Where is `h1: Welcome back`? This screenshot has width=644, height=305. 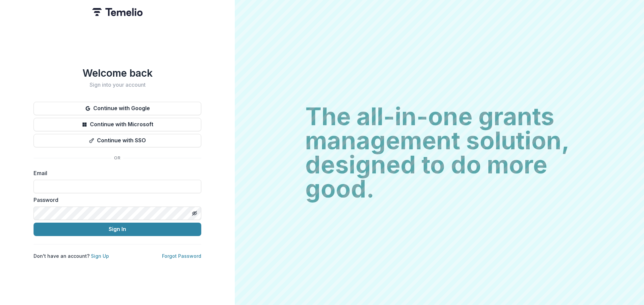
h1: Welcome back is located at coordinates (118, 73).